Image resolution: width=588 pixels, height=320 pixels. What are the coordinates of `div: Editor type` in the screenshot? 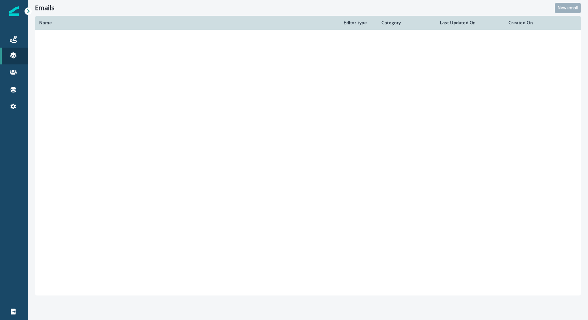 It's located at (358, 23).